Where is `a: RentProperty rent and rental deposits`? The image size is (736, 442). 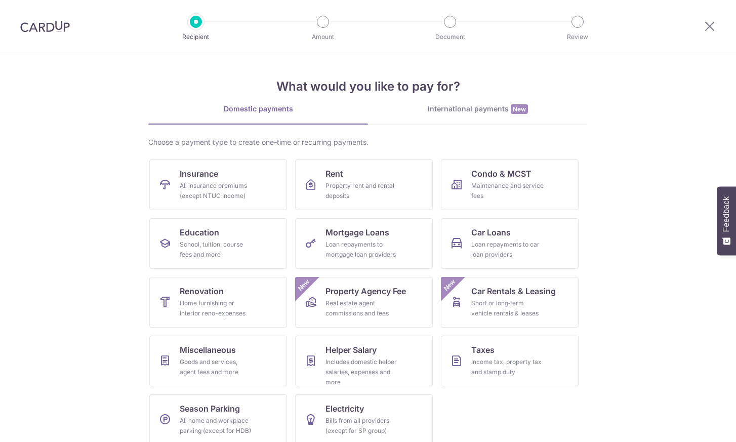 a: RentProperty rent and rental deposits is located at coordinates (364, 185).